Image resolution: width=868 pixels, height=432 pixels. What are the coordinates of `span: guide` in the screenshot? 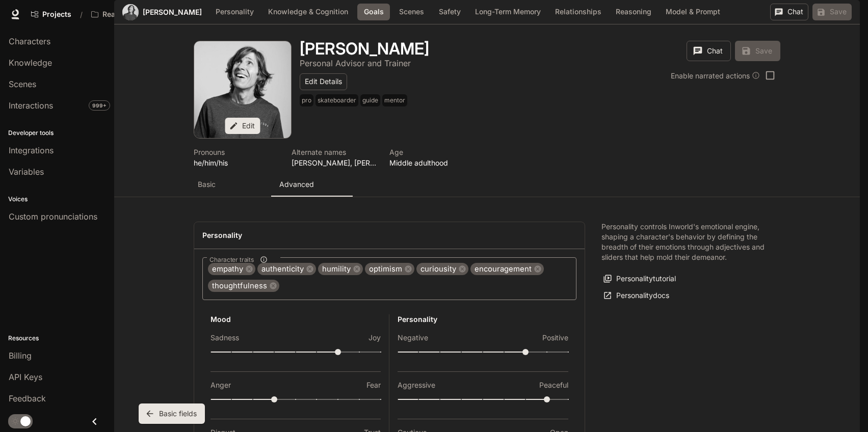 It's located at (371, 100).